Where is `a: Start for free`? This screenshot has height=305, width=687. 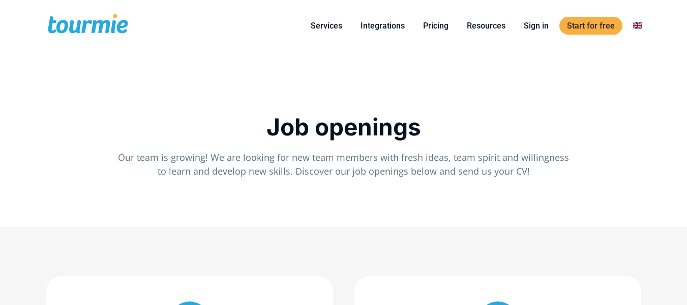
a: Start for free is located at coordinates (591, 25).